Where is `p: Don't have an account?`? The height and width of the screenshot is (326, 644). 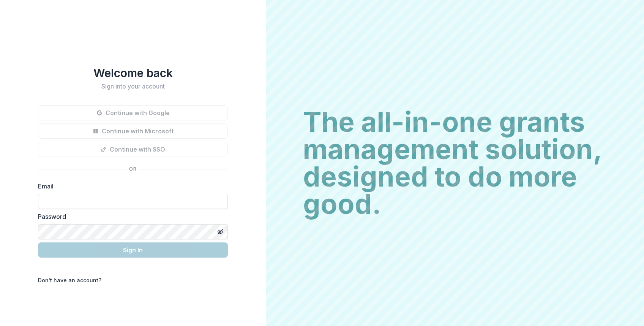 p: Don't have an account? is located at coordinates (69, 280).